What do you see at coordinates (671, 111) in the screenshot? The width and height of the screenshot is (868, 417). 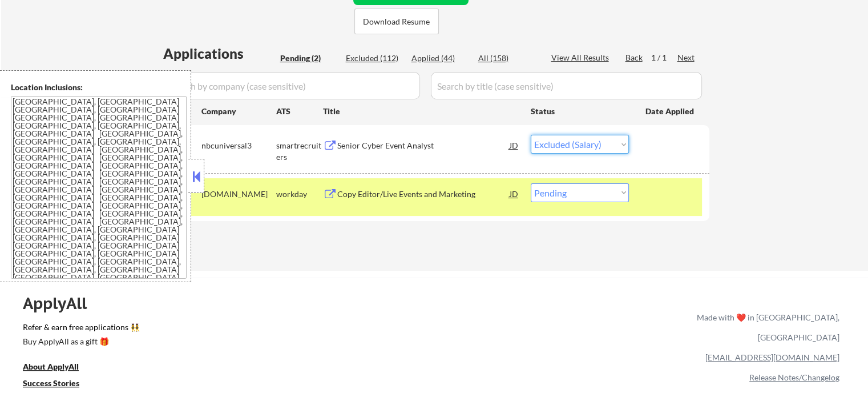 I see `div: Date Applied` at bounding box center [671, 111].